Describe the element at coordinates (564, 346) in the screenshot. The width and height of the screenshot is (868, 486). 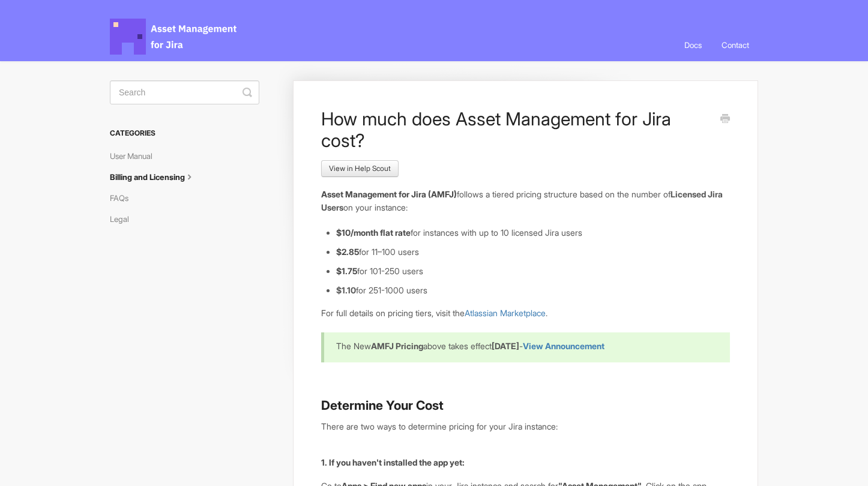
I see `b: View Announcement` at that location.